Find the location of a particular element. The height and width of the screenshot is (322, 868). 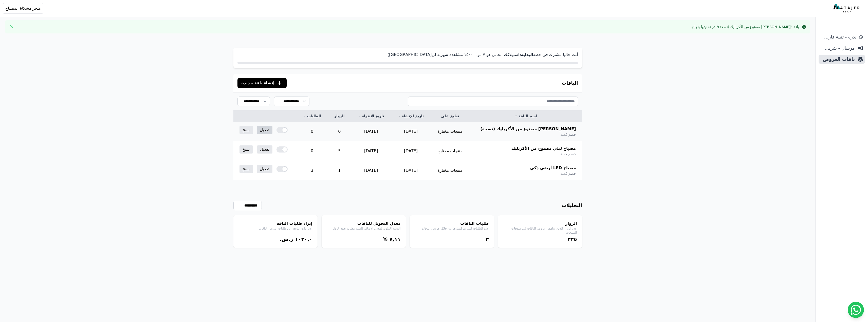

div: ۳ is located at coordinates (452, 239).